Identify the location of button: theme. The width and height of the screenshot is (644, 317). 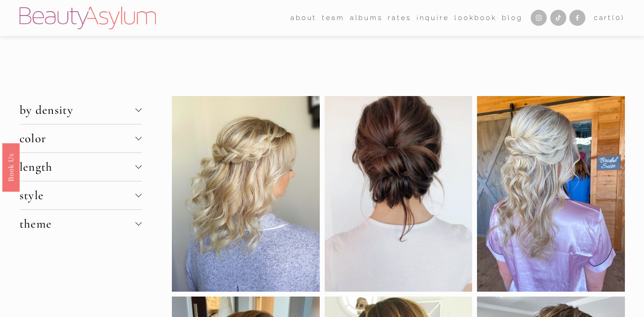
(81, 224).